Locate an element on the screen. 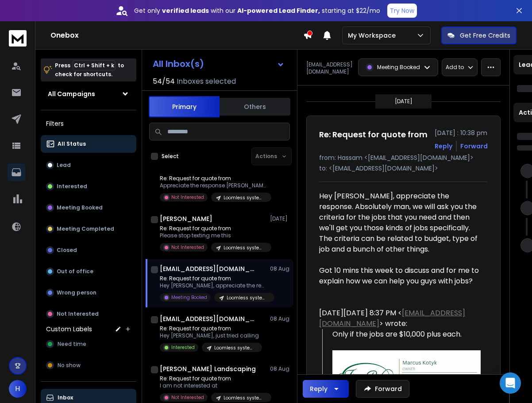  h1: Onebox is located at coordinates (177, 36).